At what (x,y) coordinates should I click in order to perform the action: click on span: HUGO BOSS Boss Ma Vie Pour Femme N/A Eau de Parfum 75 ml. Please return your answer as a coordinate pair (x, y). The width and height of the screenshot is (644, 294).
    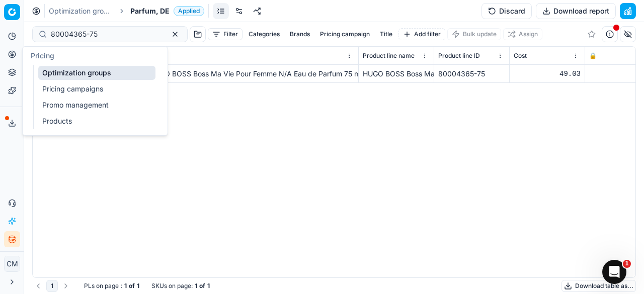
    Looking at the image, I should click on (255, 73).